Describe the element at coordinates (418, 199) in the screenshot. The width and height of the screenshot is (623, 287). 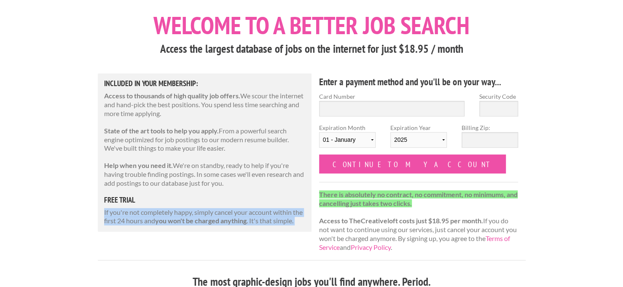
I see `strong: There is absolutely no contract, no commitment, no minimums, and cancelling just takes two clicks.` at that location.